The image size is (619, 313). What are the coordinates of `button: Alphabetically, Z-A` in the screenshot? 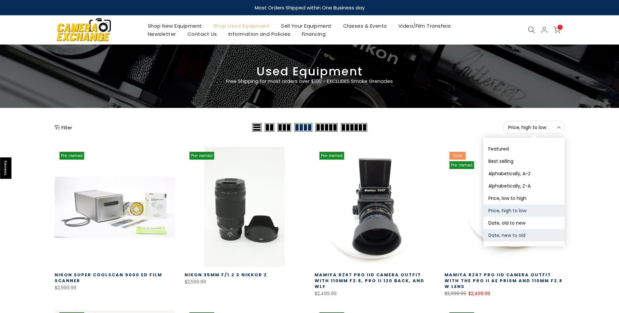 It's located at (524, 186).